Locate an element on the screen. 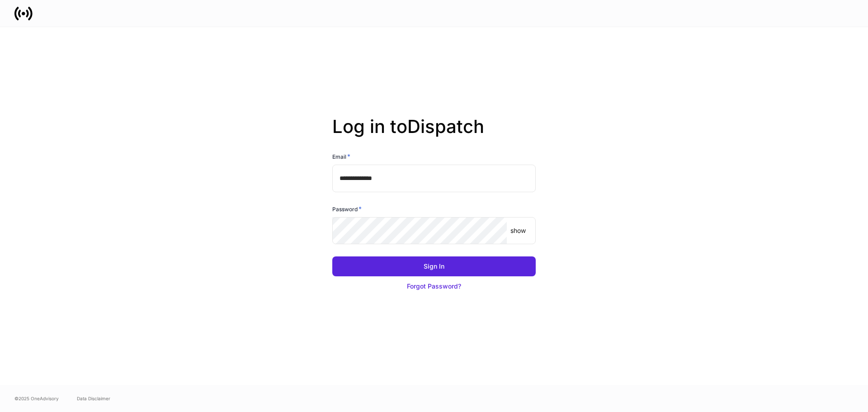  div: Sign In is located at coordinates (434, 266).